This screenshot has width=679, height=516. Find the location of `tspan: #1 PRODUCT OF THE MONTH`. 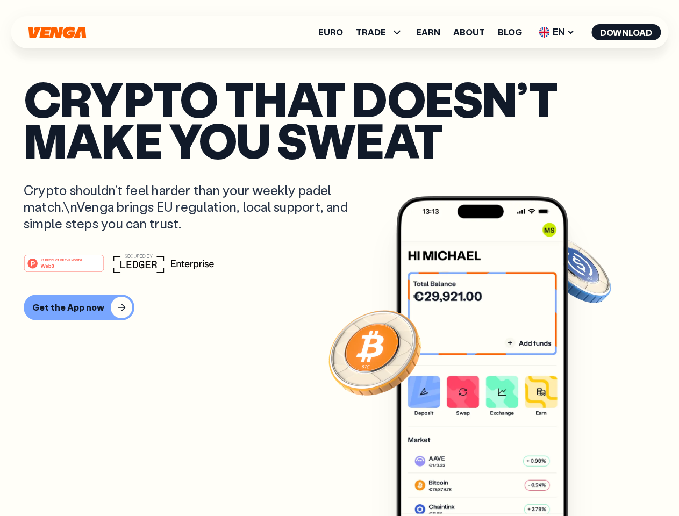

tspan: #1 PRODUCT OF THE MONTH is located at coordinates (61, 260).